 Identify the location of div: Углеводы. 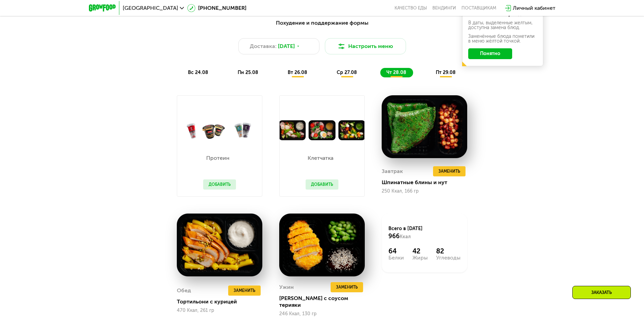
(448, 258).